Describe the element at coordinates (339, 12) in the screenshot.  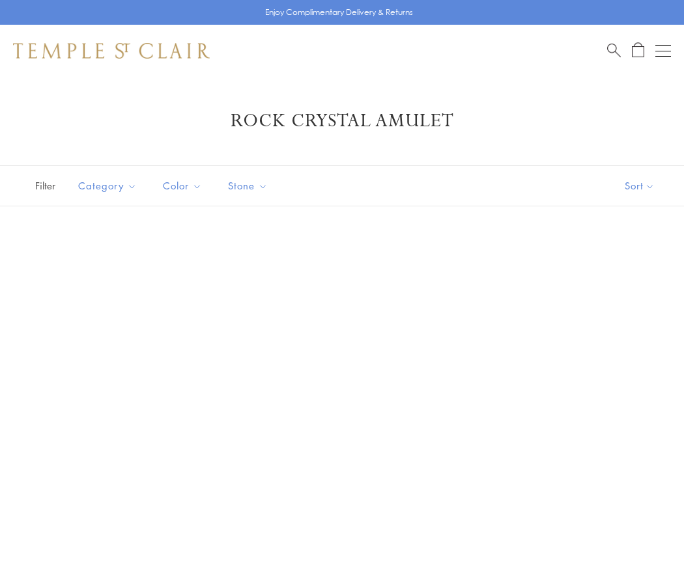
I see `p: Enjoy Complimentary Delivery & Returns` at that location.